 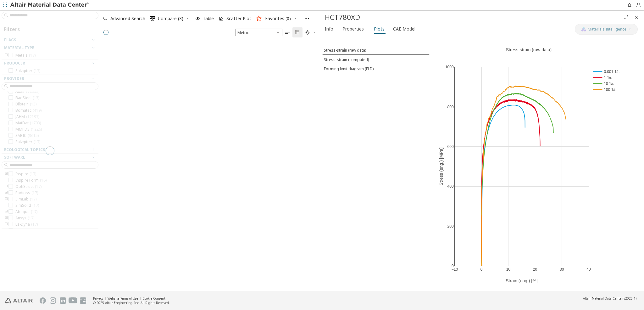 I want to click on span: Scatter Plot, so click(x=239, y=18).